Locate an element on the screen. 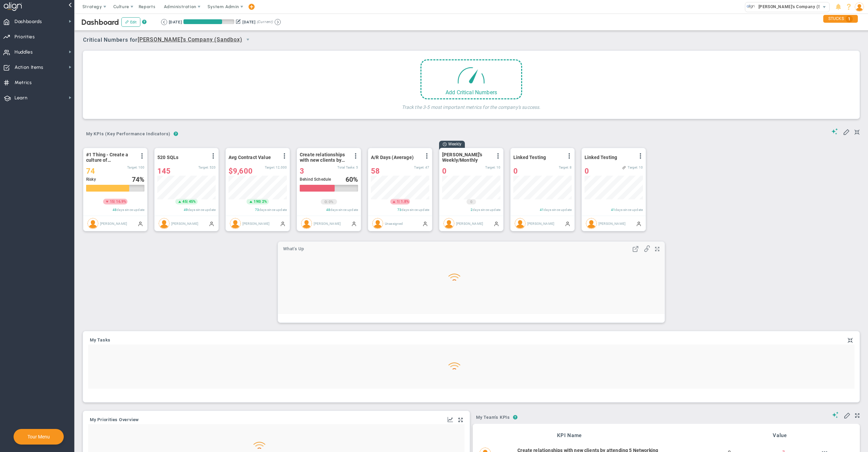  span: 10 is located at coordinates (498, 167).